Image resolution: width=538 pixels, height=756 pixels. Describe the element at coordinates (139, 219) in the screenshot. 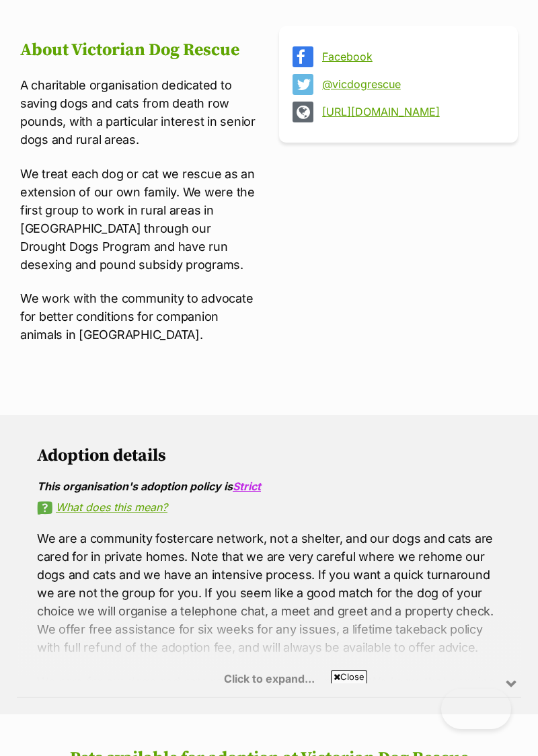

I see `p: We treat each dog or cat we rescue as an extension of our own family. We were the first group to ...` at that location.